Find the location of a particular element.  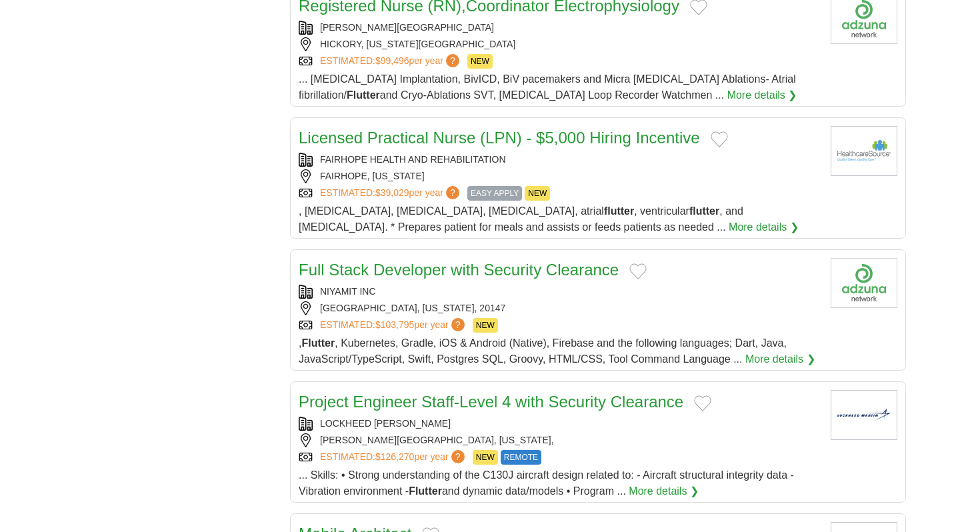

a: Full Stack Developer with Security Clearance is located at coordinates (459, 269).